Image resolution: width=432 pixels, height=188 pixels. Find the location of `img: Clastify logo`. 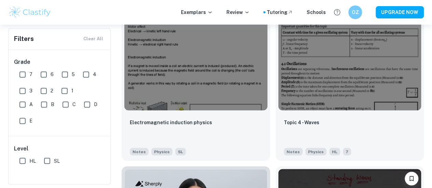

img: Clastify logo is located at coordinates (30, 12).